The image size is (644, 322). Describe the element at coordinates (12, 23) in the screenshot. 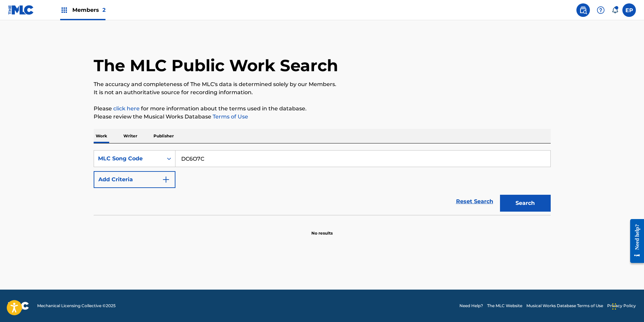

I see `div: Need help?` at that location.